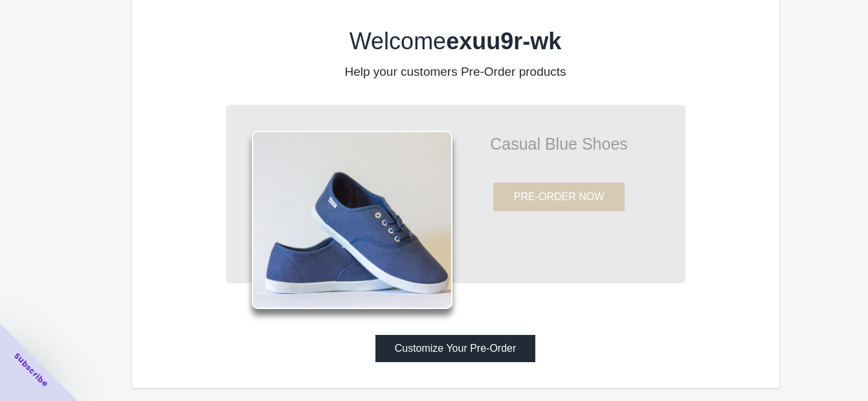 The height and width of the screenshot is (401, 868). I want to click on button: Customize Your Pre-Order, so click(456, 348).